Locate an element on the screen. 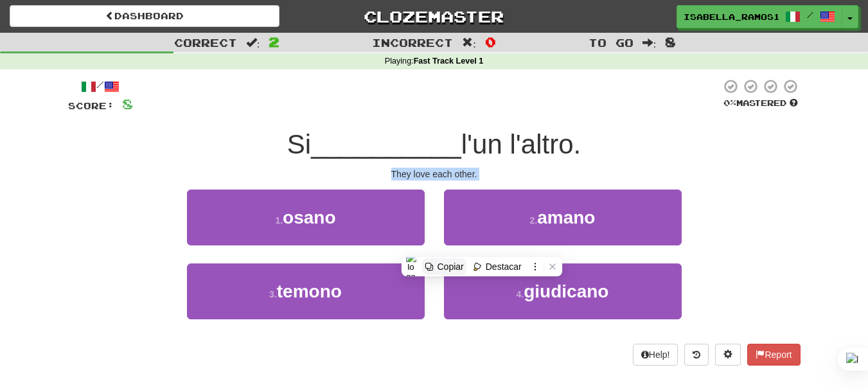 This screenshot has height=390, width=868. small: 2 . is located at coordinates (534, 220).